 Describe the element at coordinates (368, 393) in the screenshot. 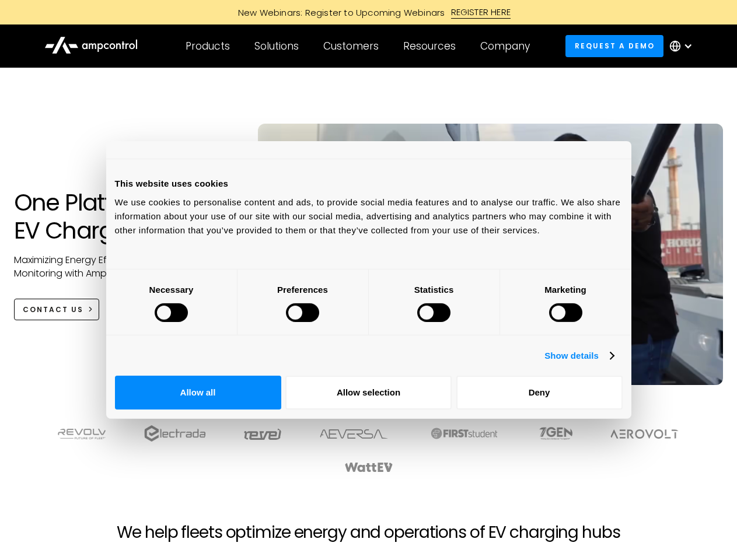

I see `button: Allow selection` at that location.